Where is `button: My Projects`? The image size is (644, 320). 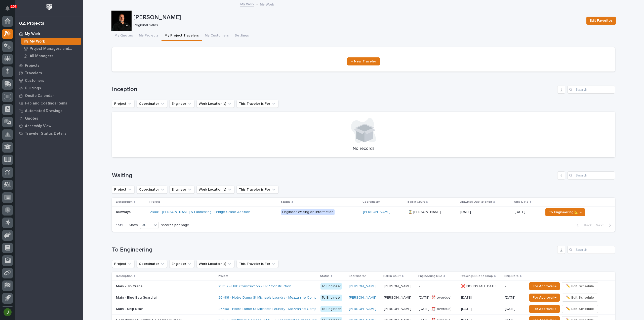
button: My Projects is located at coordinates (149, 36).